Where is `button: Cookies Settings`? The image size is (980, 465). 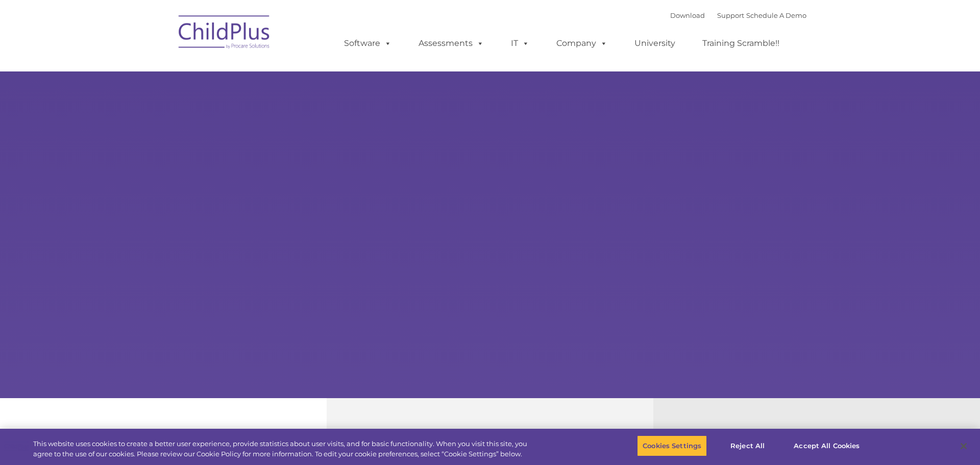
button: Cookies Settings is located at coordinates (672, 447).